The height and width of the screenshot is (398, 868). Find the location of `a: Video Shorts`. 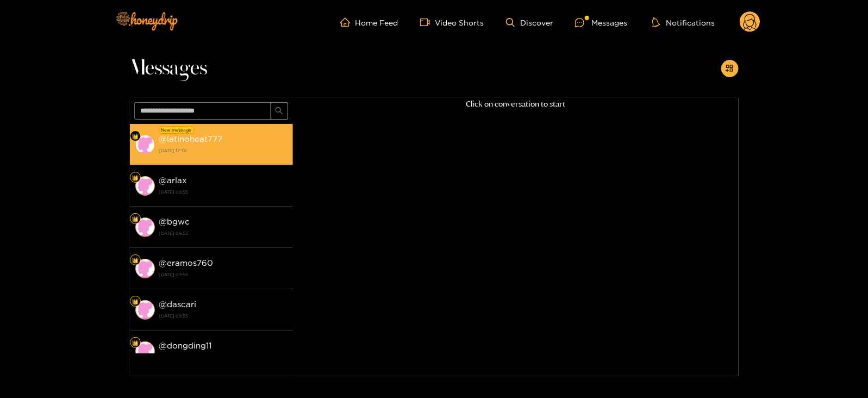

a: Video Shorts is located at coordinates (452, 22).